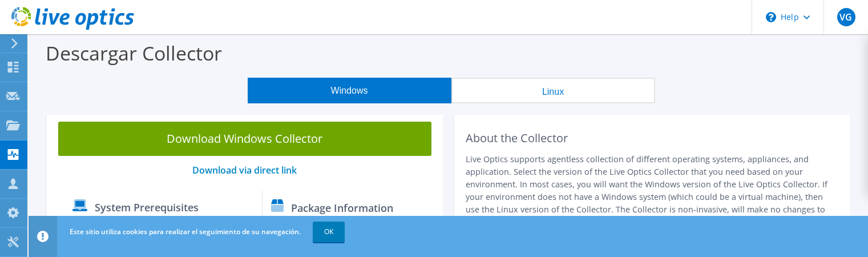 This screenshot has height=257, width=868. Describe the element at coordinates (245, 139) in the screenshot. I see `a: Download Windows Collector` at that location.